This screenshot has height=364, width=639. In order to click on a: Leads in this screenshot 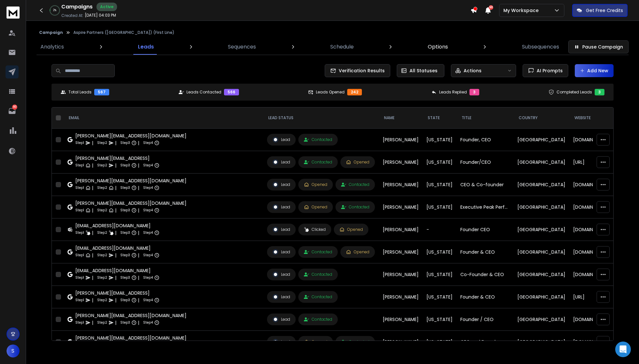, I will do `click(146, 47)`.